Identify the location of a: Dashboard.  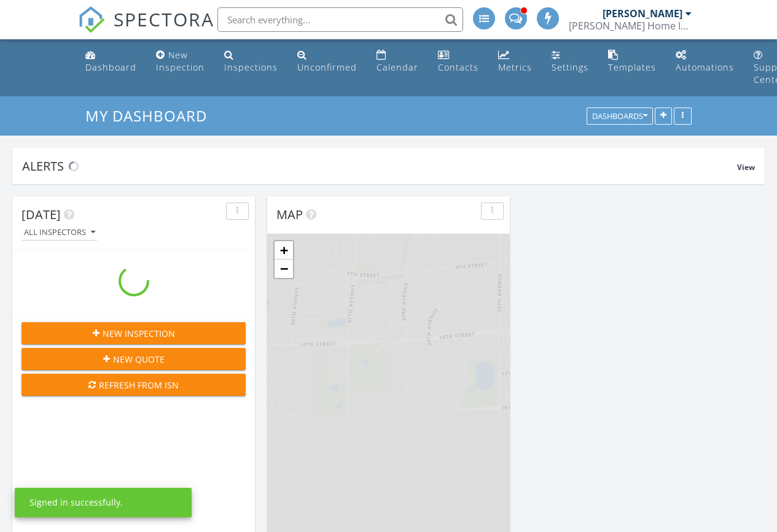
(110, 61).